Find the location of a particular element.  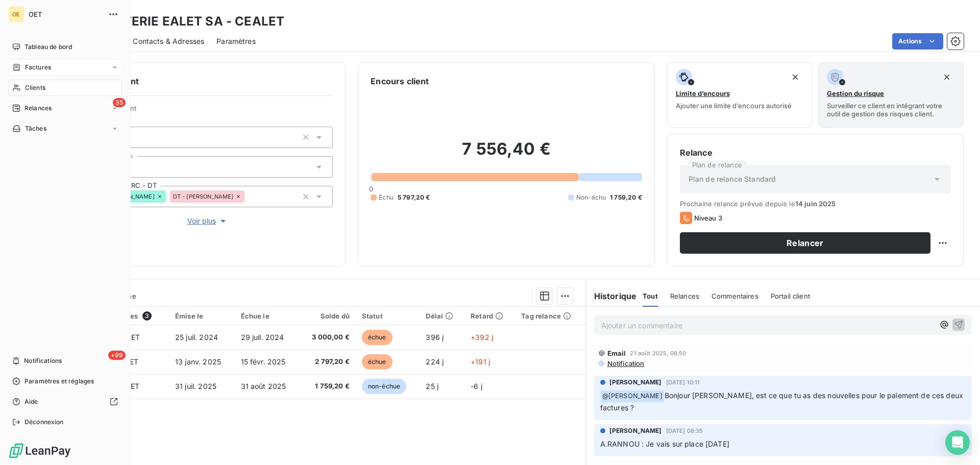

div: Échue le is located at coordinates (267, 316).